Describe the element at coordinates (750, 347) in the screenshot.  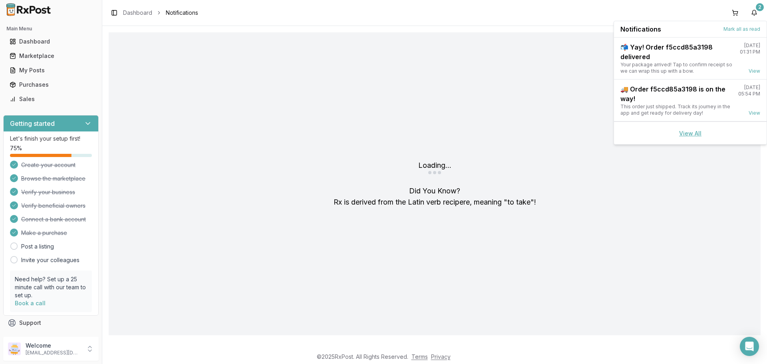
I see `div: Open Intercom Messenger` at that location.